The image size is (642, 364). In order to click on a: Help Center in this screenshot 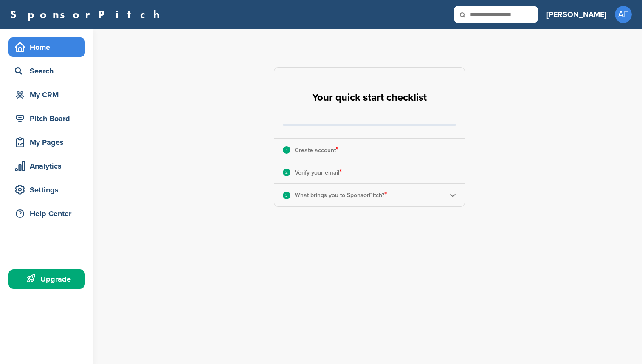, I will do `click(47, 213)`.